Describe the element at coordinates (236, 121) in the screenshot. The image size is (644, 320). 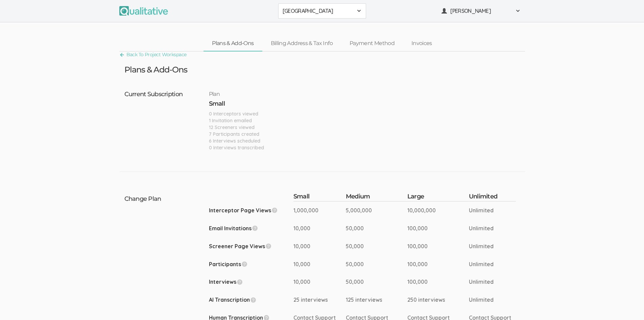
I see `div: 1 Invitation emailed` at that location.